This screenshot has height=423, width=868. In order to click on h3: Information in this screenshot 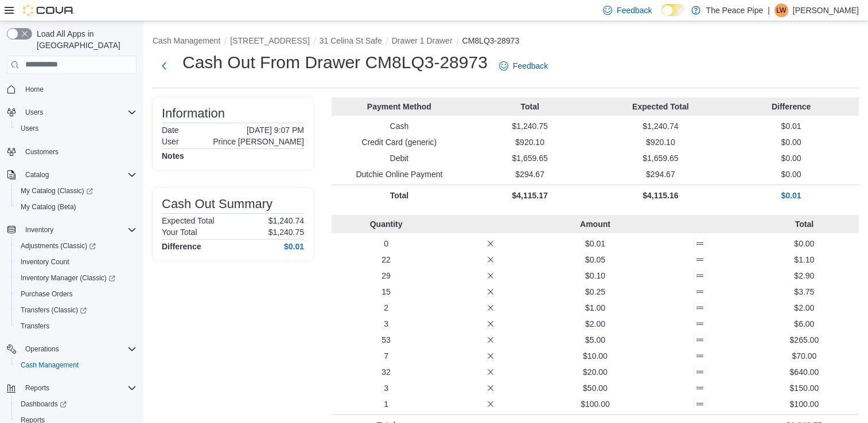, I will do `click(193, 114)`.